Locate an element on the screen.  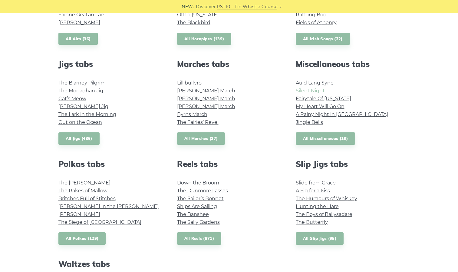
a: Ships Are Sailing is located at coordinates (197, 206).